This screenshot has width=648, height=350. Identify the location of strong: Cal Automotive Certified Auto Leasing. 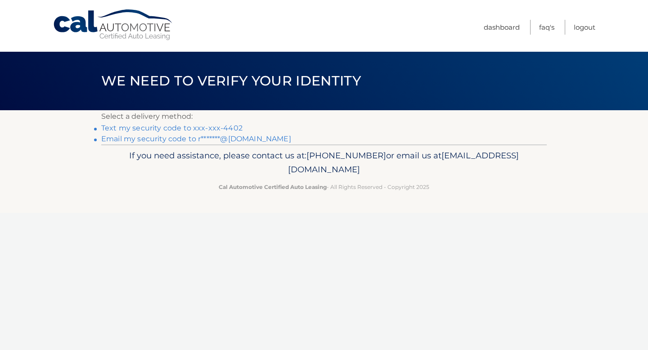
(273, 187).